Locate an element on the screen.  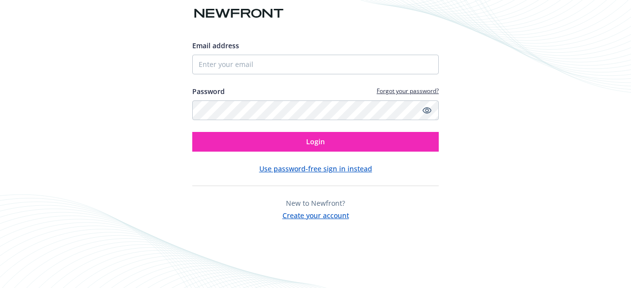
span: Email address is located at coordinates (216, 45).